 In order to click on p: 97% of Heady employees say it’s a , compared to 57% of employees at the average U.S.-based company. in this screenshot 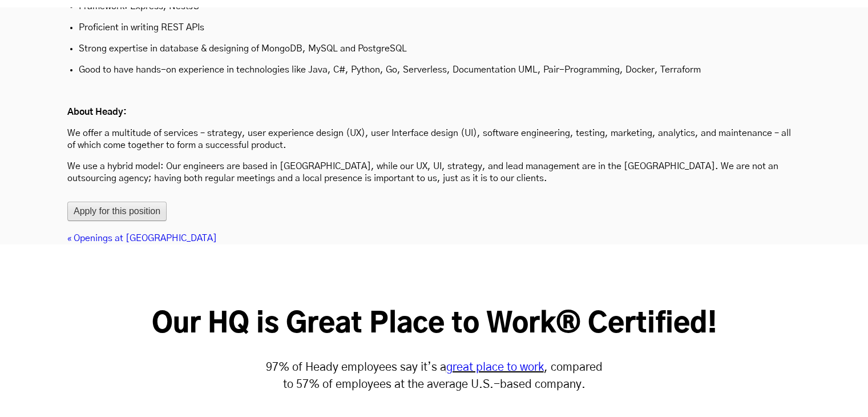, I will do `click(435, 376)`.